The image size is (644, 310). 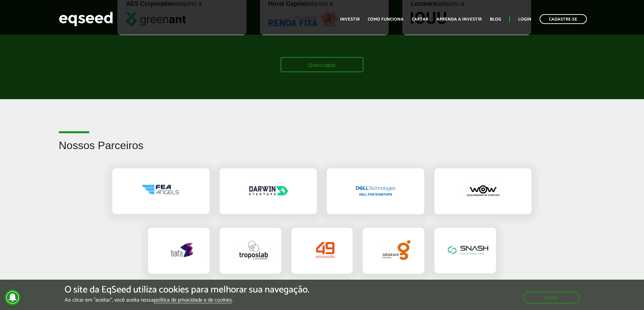 I want to click on img: Parceiro 8, so click(x=396, y=250).